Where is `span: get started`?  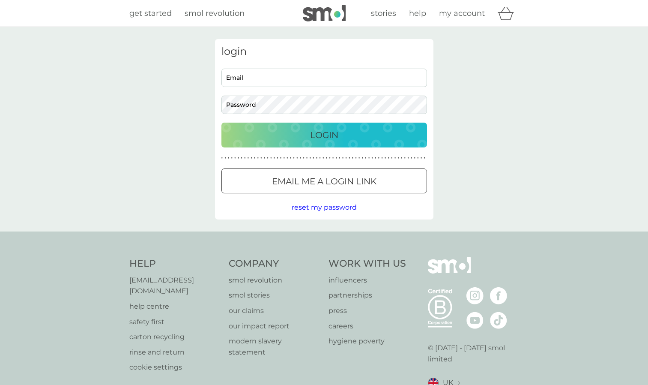
span: get started is located at coordinates (150, 13).